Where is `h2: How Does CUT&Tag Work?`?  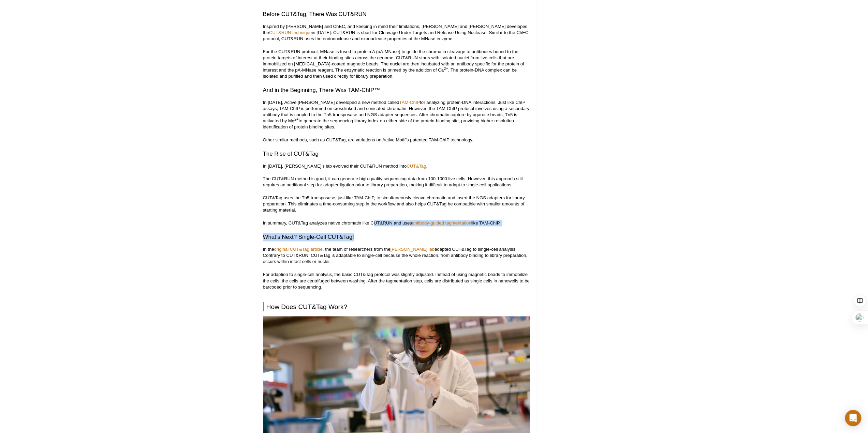
h2: How Does CUT&Tag Work? is located at coordinates (396, 307).